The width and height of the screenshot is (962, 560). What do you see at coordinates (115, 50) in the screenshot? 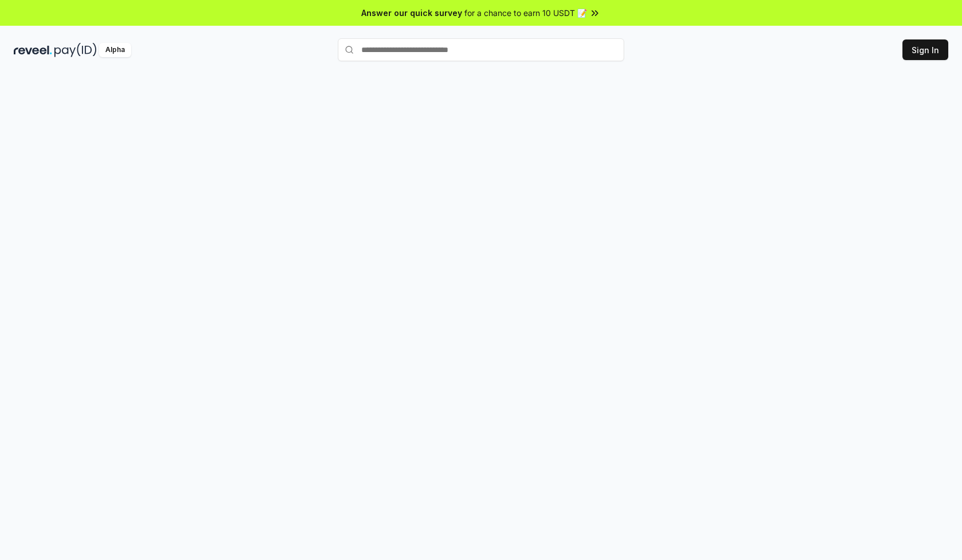
I see `div: Alpha` at bounding box center [115, 50].